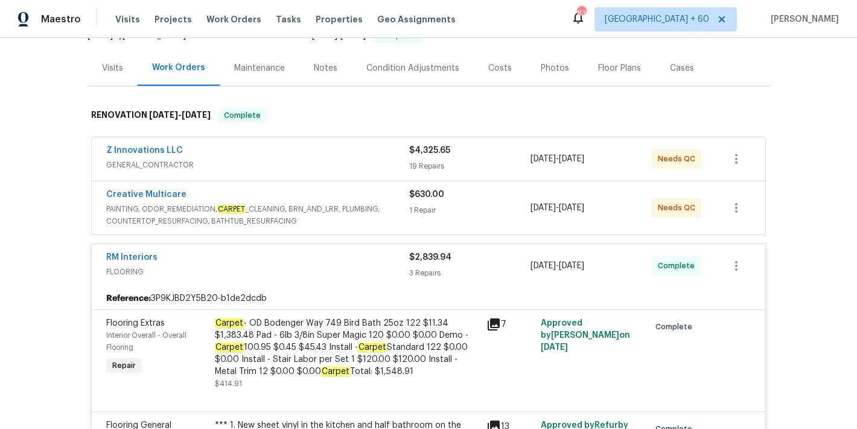 The height and width of the screenshot is (429, 857). What do you see at coordinates (144, 150) in the screenshot?
I see `a: Z Innovations LLC` at bounding box center [144, 150].